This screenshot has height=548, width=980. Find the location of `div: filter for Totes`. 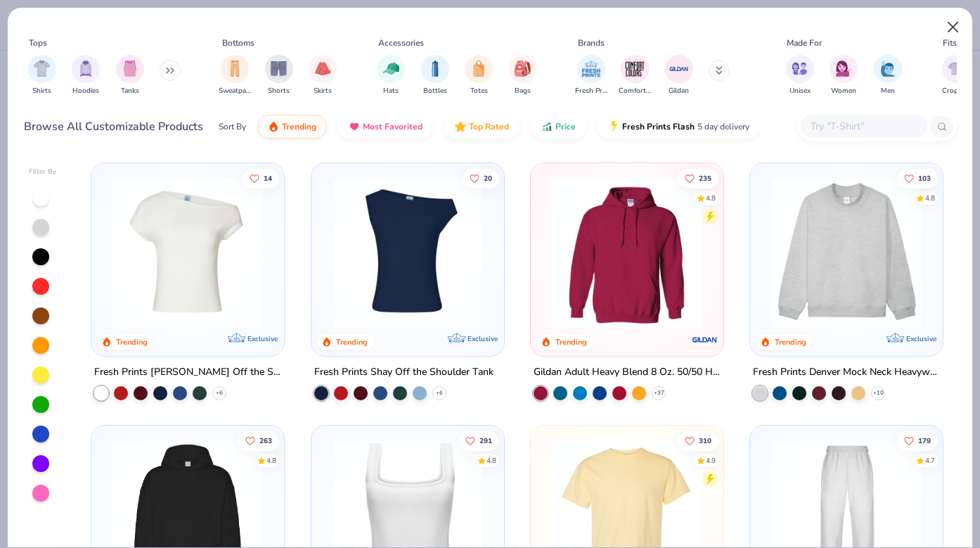

div: filter for Totes is located at coordinates (479, 75).